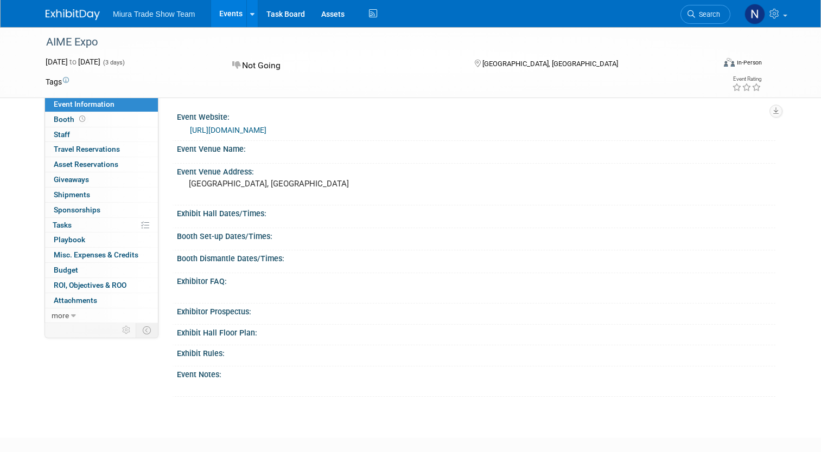  I want to click on span: Attachments, so click(75, 301).